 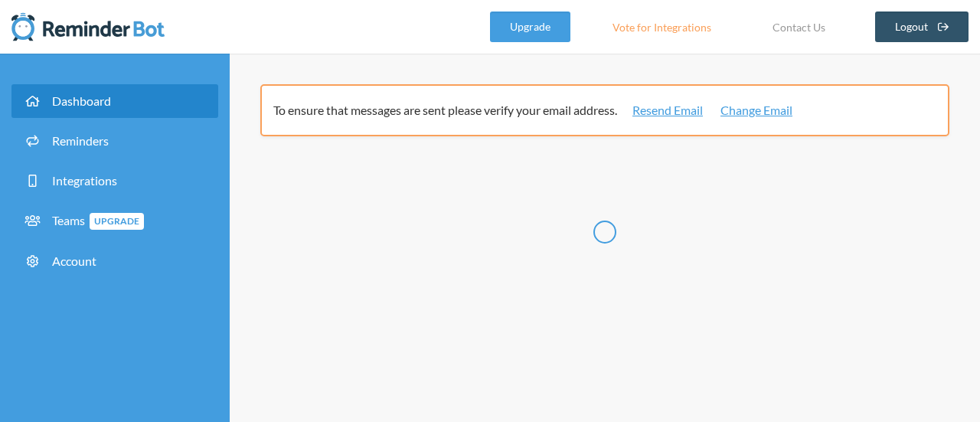 What do you see at coordinates (115, 261) in the screenshot?
I see `a: Account` at bounding box center [115, 261].